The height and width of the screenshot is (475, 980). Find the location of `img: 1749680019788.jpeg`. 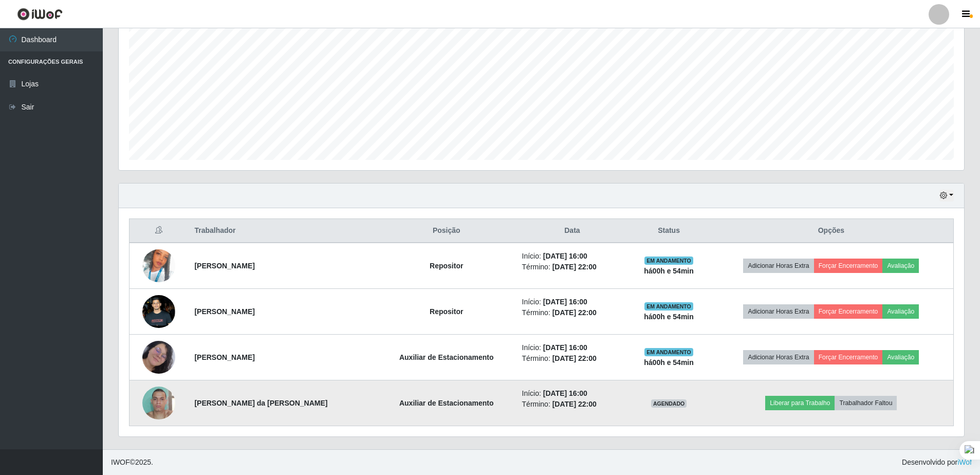

img: 1749680019788.jpeg is located at coordinates (159, 357).